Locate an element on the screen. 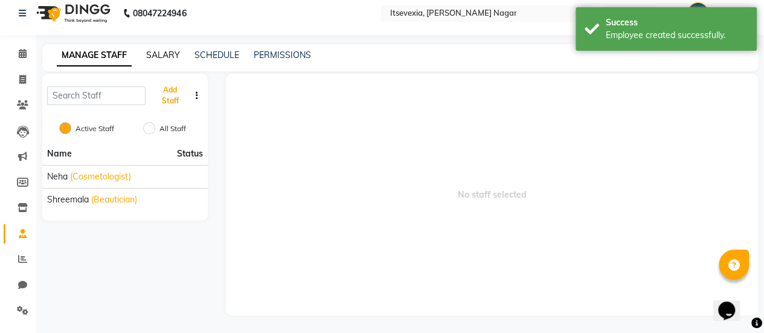 The width and height of the screenshot is (764, 333). button: Add Staff is located at coordinates (170, 95).